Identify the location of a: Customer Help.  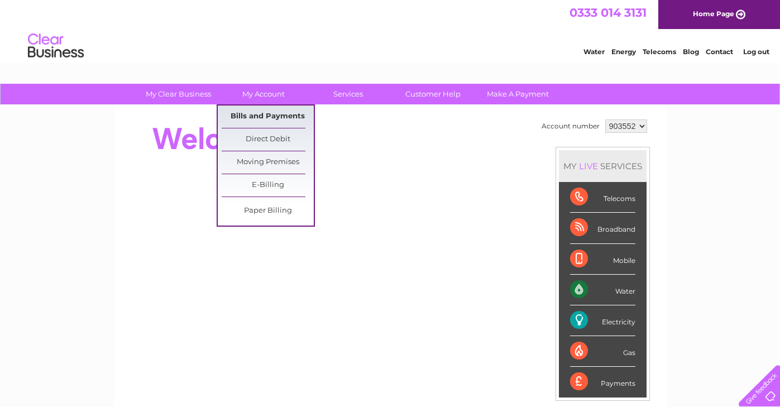
(433, 94).